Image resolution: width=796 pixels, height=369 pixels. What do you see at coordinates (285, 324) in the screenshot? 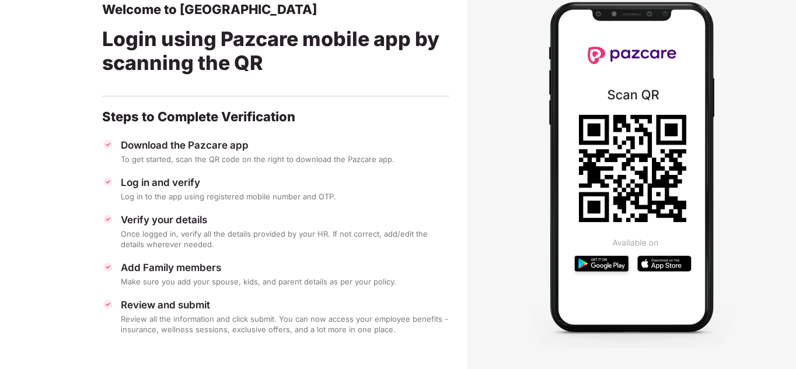
I see `div: Review all the information and click submit. You can now access your employee benefits - insuranc...` at bounding box center [285, 324].